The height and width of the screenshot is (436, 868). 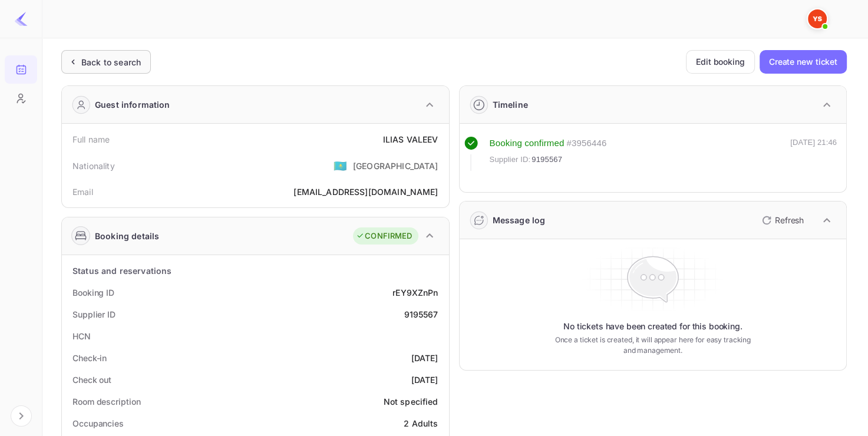 I want to click on div: Nationality, so click(x=94, y=165).